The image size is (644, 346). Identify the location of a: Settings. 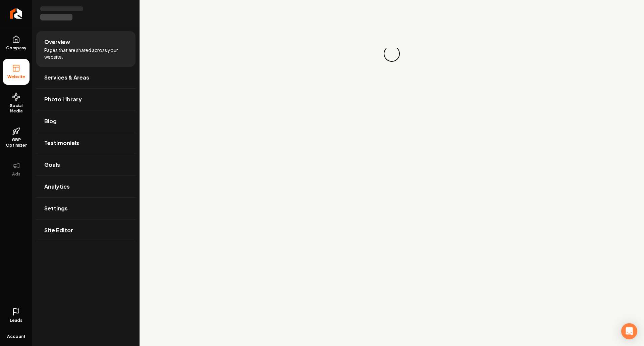
(86, 209).